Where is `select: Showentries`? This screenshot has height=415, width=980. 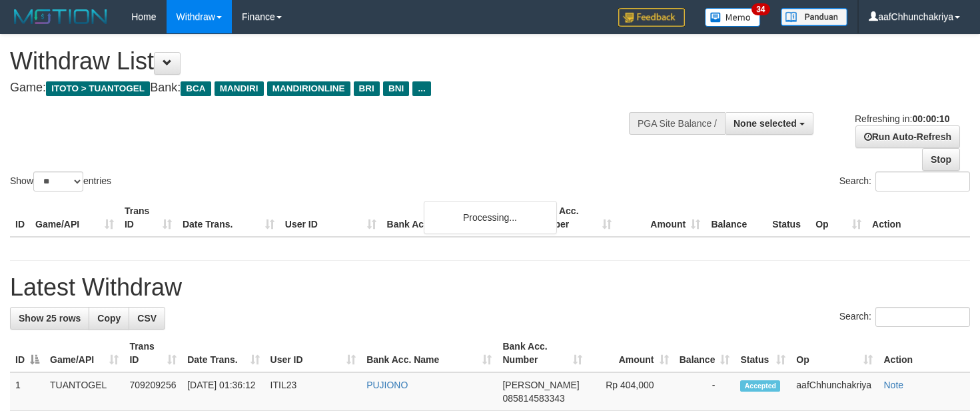 select: Showentries is located at coordinates (58, 182).